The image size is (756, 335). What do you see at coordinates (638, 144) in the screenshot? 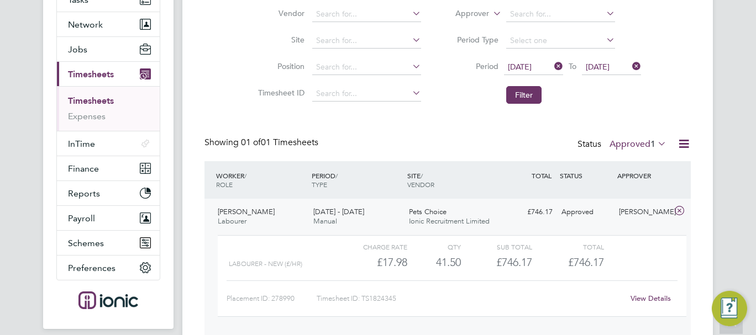
I see `label: Approved` at bounding box center [638, 144].